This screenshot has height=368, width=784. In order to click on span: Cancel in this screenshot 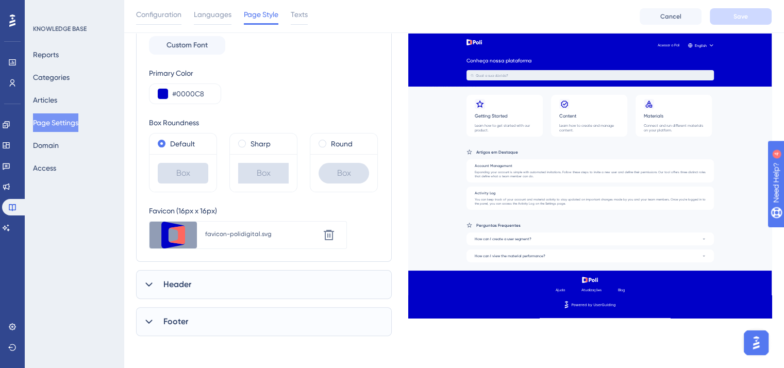, I will do `click(671, 17)`.